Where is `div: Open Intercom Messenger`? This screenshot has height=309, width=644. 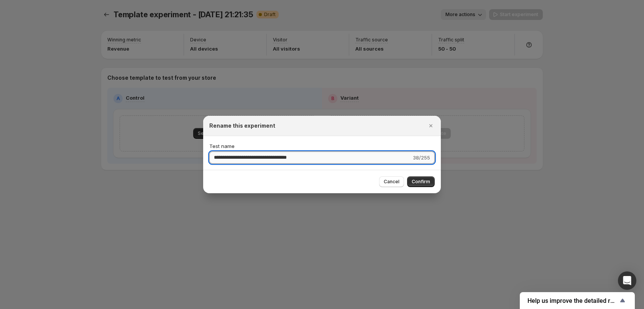 div: Open Intercom Messenger is located at coordinates (627, 281).